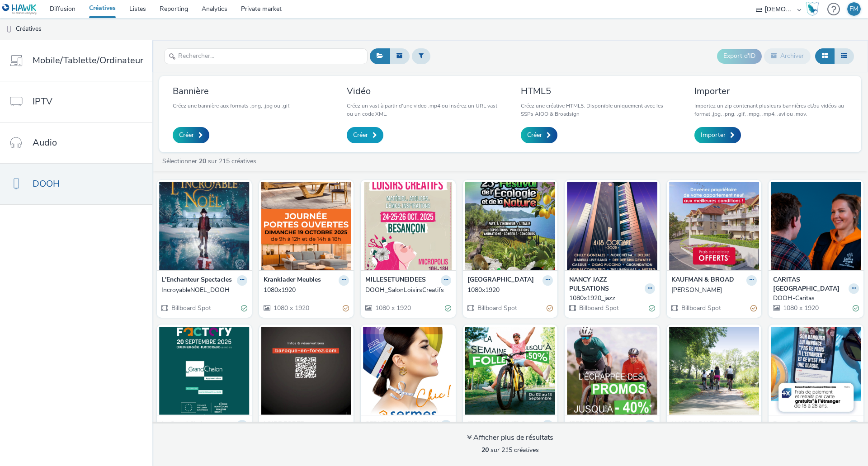 Image resolution: width=868 pixels, height=466 pixels. What do you see at coordinates (46, 184) in the screenshot?
I see `span: DOOH` at bounding box center [46, 184].